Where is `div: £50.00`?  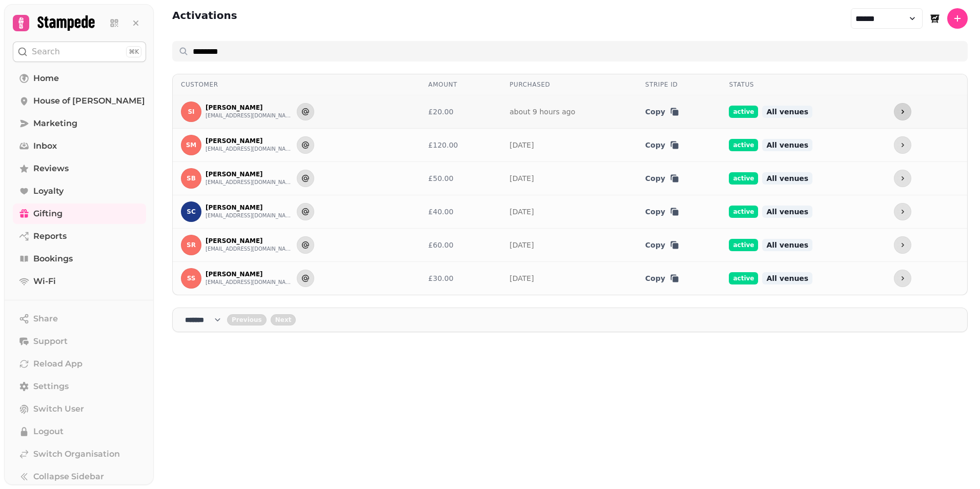
div: £50.00 is located at coordinates (461, 178).